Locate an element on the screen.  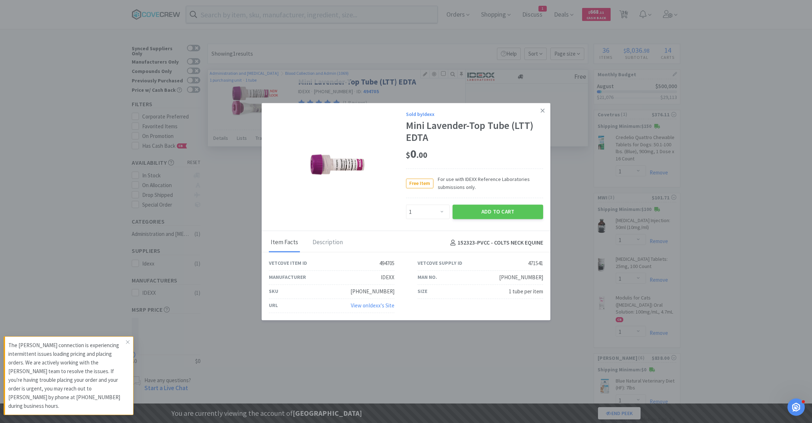
h4: 152323 - PVCC - COLTS NECK EQUINE is located at coordinates (495, 243).